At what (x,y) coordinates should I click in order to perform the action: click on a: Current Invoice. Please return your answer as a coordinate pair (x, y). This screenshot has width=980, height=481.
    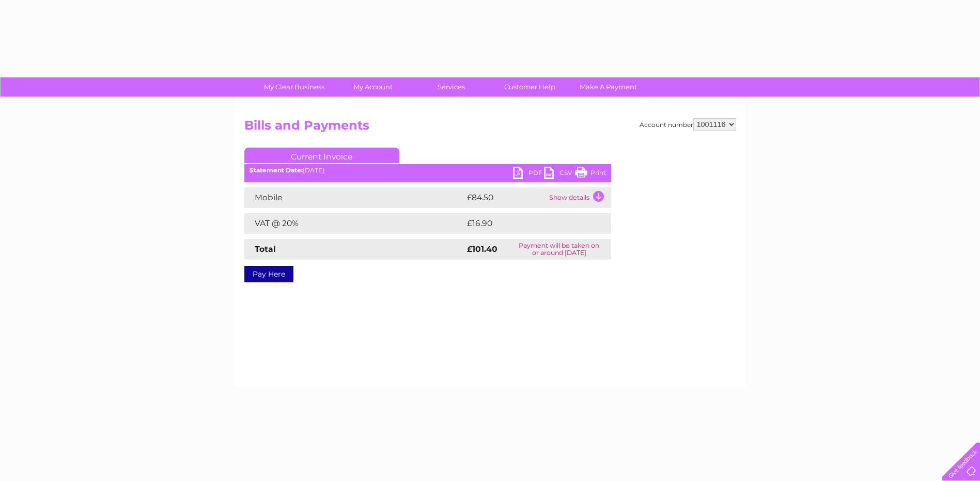
    Looking at the image, I should click on (322, 156).